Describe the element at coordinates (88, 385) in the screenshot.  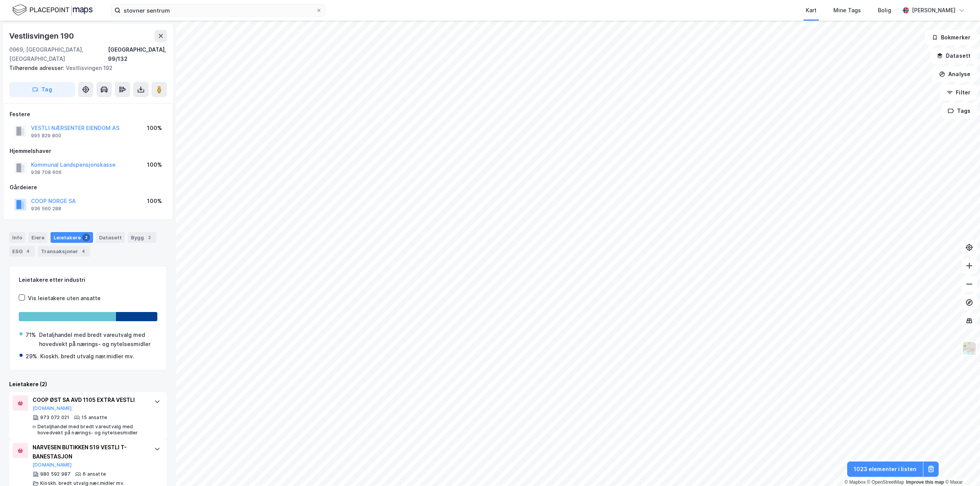
I see `div: Leietakere (2)` at that location.